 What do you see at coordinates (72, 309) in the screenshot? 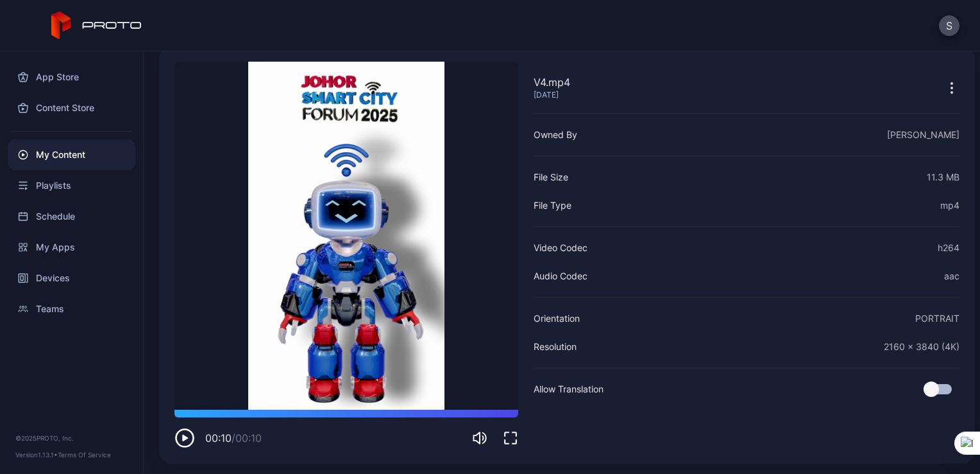
I see `a: Teams` at bounding box center [72, 309].